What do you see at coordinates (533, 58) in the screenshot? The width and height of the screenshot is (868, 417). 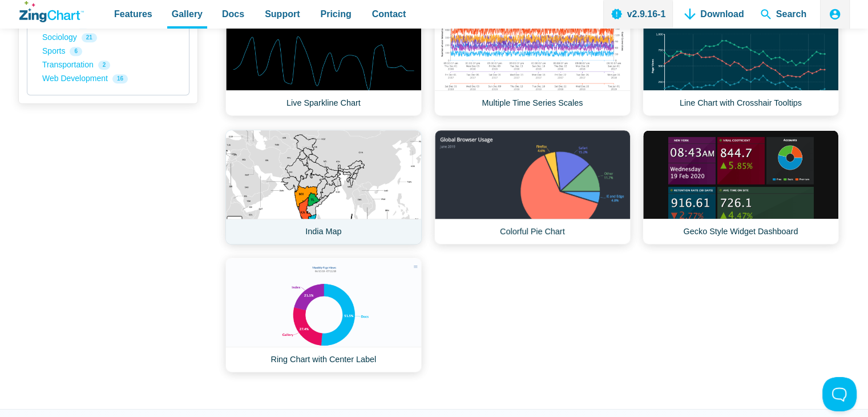 I see `a: Multiple Time Series Scales` at bounding box center [533, 58].